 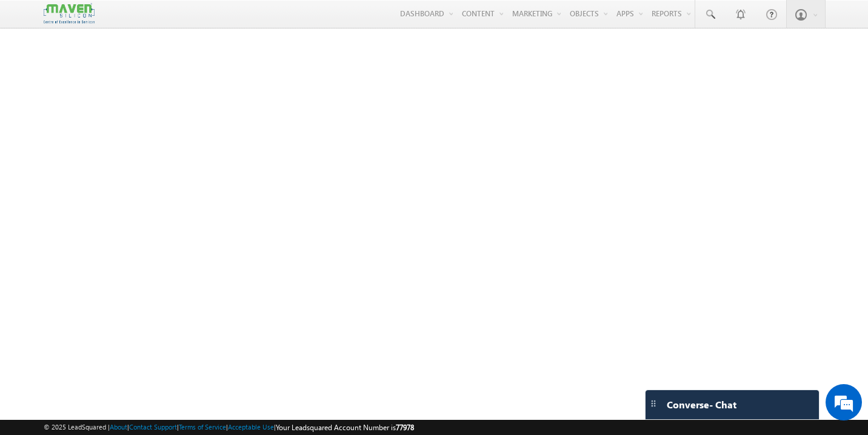 What do you see at coordinates (153, 427) in the screenshot?
I see `a: Contact Support` at bounding box center [153, 427].